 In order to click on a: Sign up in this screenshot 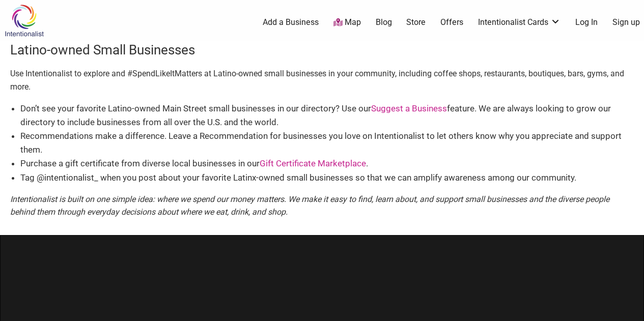, I will do `click(626, 23)`.